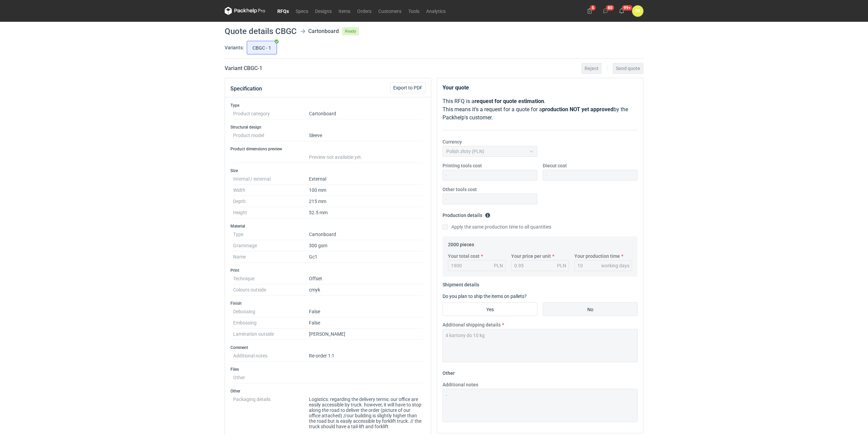 Image resolution: width=868 pixels, height=435 pixels. I want to click on dt: Grammage, so click(271, 245).